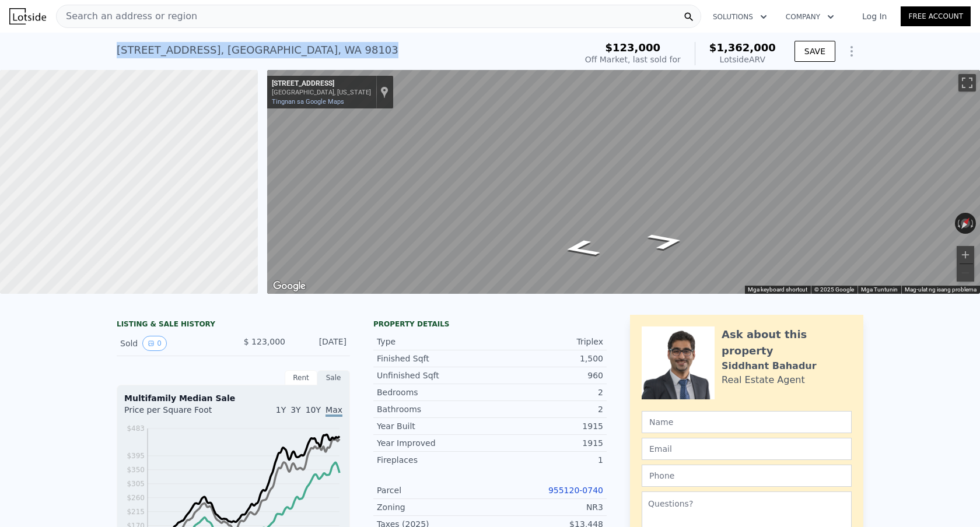 The width and height of the screenshot is (980, 527). I want to click on span: 10Y, so click(313, 410).